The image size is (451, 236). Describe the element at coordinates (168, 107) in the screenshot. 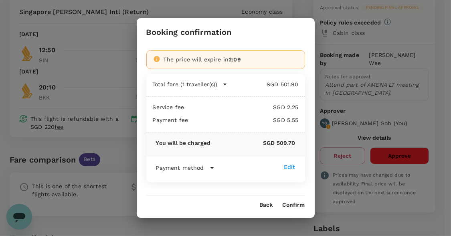

I see `p: Service fee` at that location.